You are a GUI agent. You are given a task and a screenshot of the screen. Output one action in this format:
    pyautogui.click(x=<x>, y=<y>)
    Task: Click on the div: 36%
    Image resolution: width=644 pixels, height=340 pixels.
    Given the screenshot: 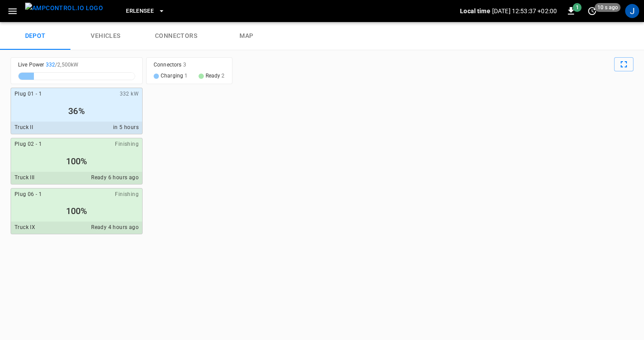 What is the action you would take?
    pyautogui.click(x=77, y=111)
    